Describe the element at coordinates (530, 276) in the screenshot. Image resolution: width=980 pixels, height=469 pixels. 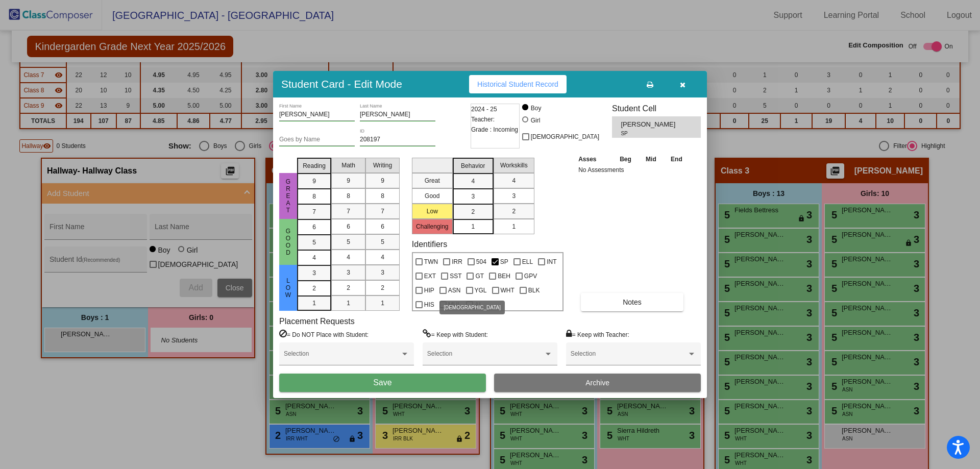
I see `span: GPV` at that location.